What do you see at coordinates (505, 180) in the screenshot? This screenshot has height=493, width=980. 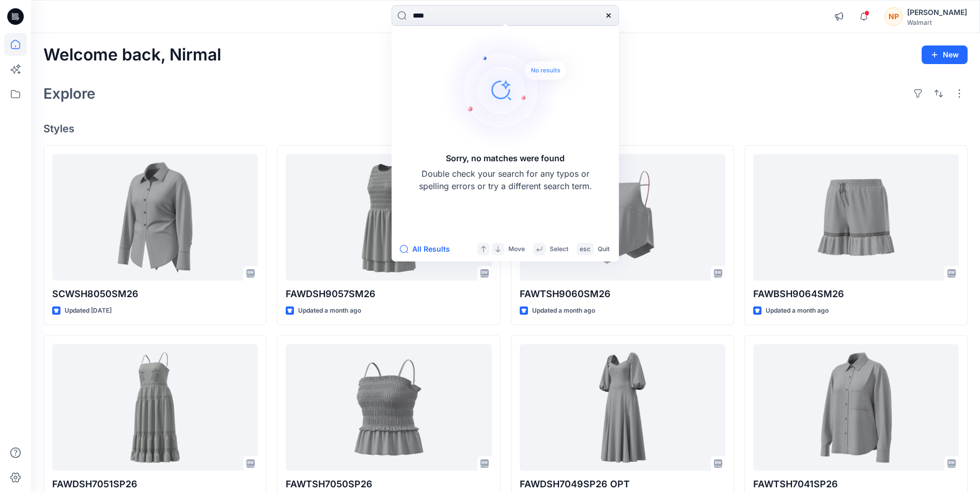 I see `p: Double check your search for any typos or spelling errors or try a different search term.` at bounding box center [505, 180].